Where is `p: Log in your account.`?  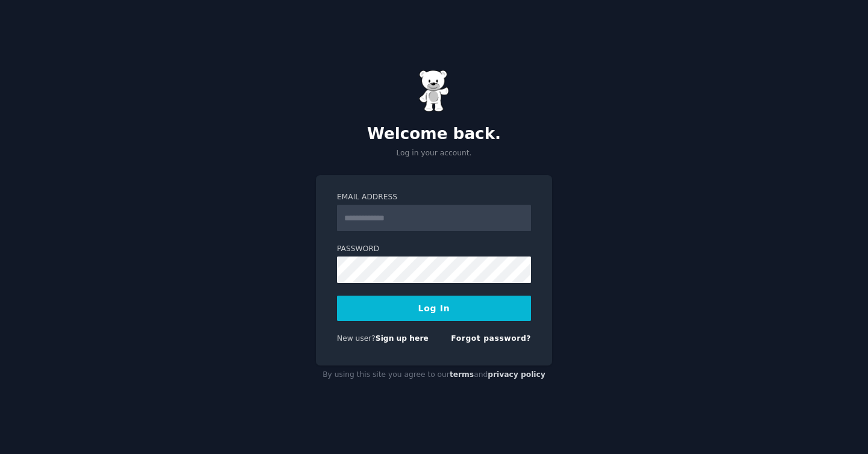 p: Log in your account. is located at coordinates (434, 153).